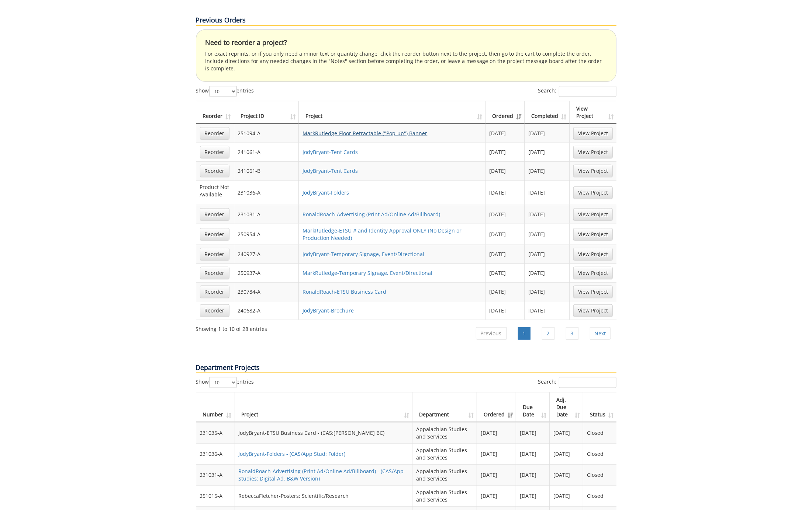 The width and height of the screenshot is (812, 510). What do you see at coordinates (266, 234) in the screenshot?
I see `td: 250954-A` at bounding box center [266, 234].